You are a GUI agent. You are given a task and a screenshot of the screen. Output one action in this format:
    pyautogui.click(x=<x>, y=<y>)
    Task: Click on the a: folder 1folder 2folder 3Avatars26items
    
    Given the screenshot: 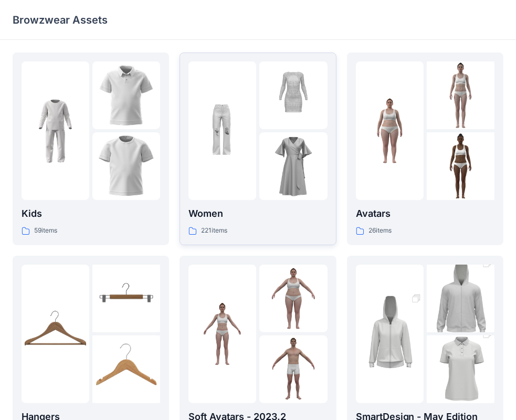 What is the action you would take?
    pyautogui.click(x=425, y=148)
    